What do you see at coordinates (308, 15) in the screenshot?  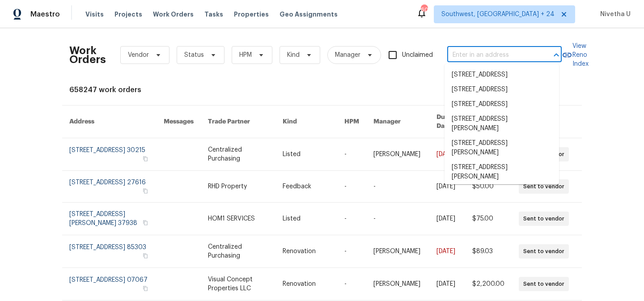 I see `span: Geo Assignments` at bounding box center [308, 15].